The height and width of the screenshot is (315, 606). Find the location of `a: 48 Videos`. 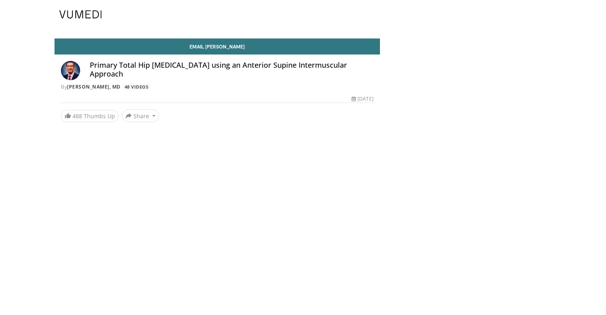

a: 48 Videos is located at coordinates (136, 87).